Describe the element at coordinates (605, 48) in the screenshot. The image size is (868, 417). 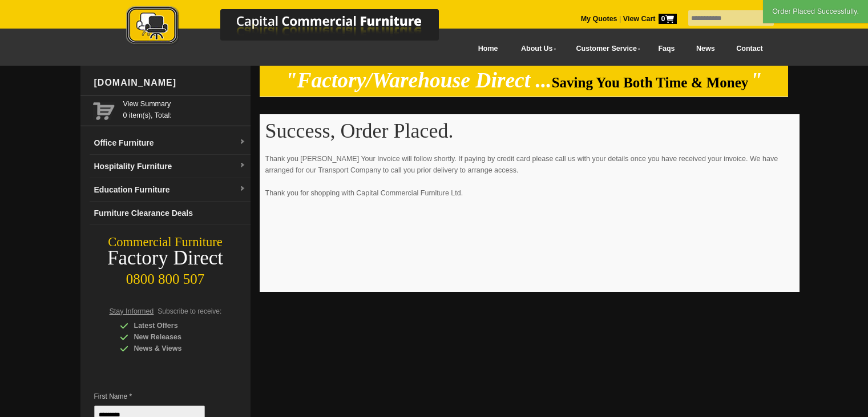
I see `a: Customer Service` at that location.